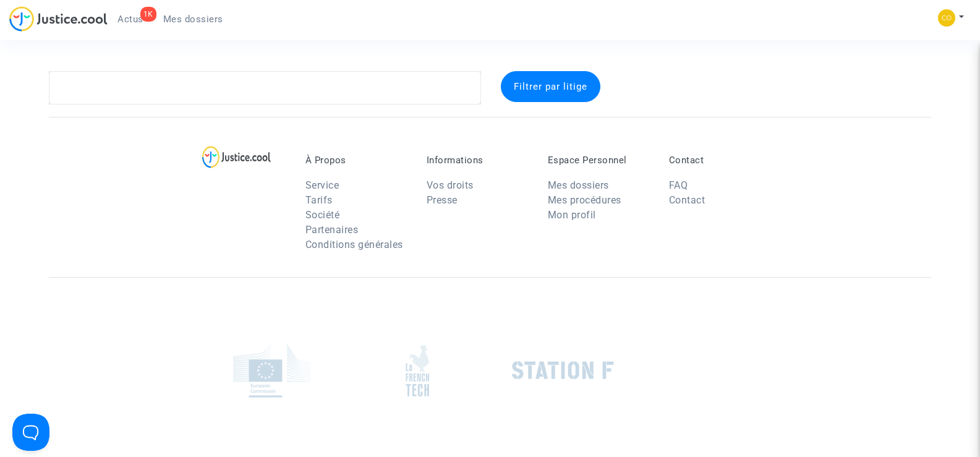  What do you see at coordinates (319, 200) in the screenshot?
I see `a: Tarifs` at bounding box center [319, 200].